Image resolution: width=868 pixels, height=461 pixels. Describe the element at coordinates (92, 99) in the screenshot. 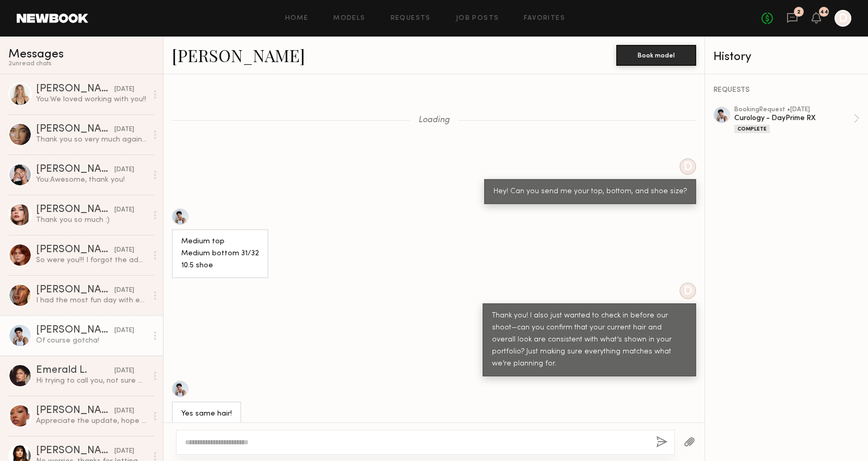

I see `div: You: We loved working with you!!` at that location.